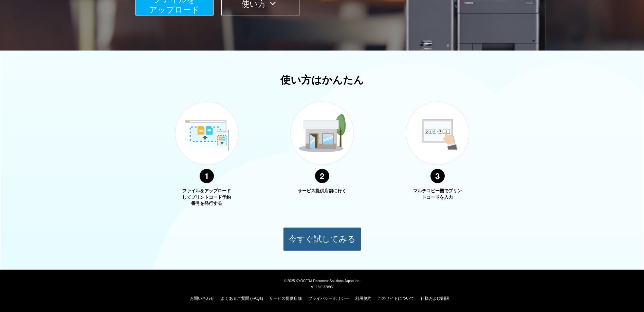 This screenshot has width=644, height=312. I want to click on a: お問い合わせ, so click(202, 299).